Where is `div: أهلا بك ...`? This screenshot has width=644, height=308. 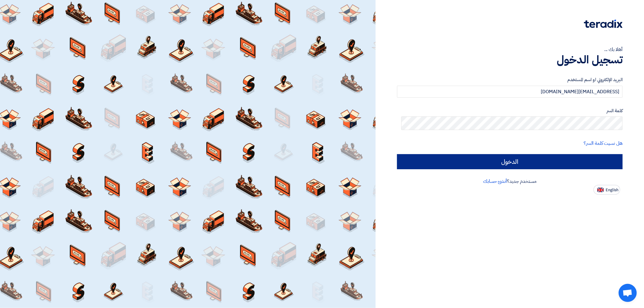
div: أهلا بك ... is located at coordinates (510, 50).